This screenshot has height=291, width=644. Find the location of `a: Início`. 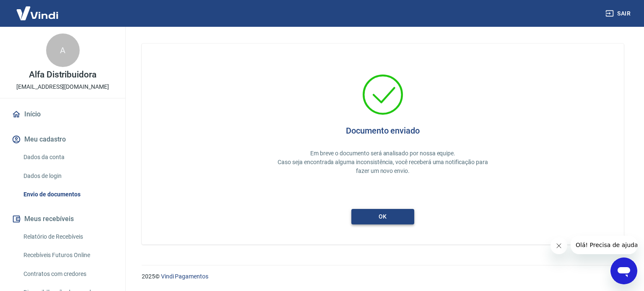

a: Início is located at coordinates (62, 114).